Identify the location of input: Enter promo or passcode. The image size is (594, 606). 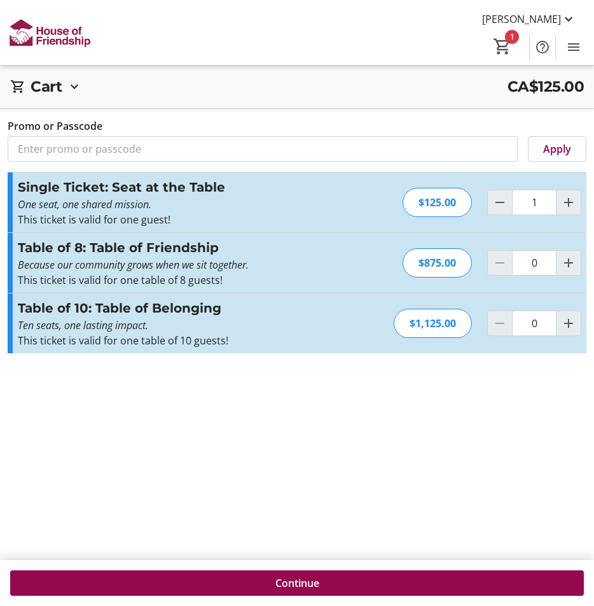
(263, 149).